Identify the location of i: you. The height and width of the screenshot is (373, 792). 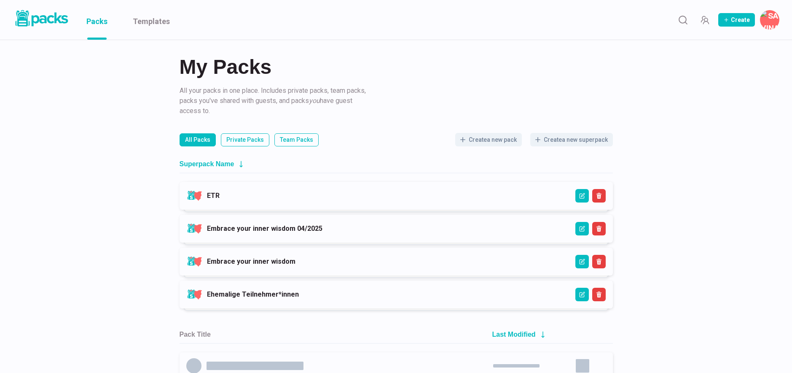
(314, 100).